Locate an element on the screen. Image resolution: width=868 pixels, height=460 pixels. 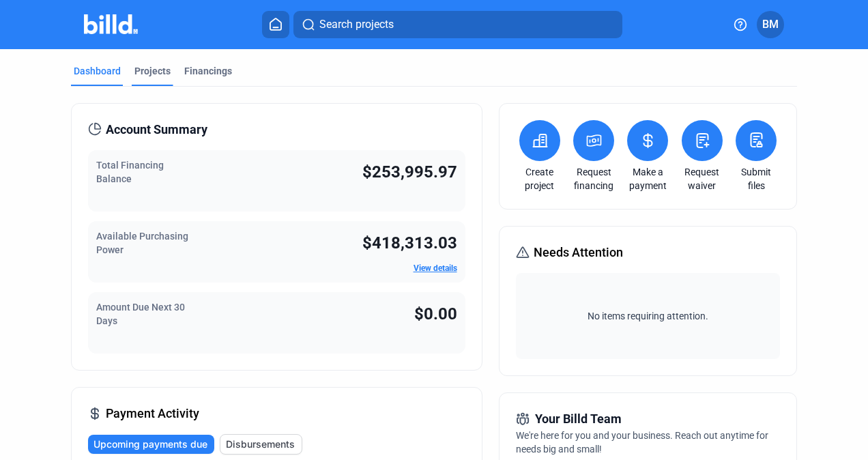
a: Request financing is located at coordinates (594, 179).